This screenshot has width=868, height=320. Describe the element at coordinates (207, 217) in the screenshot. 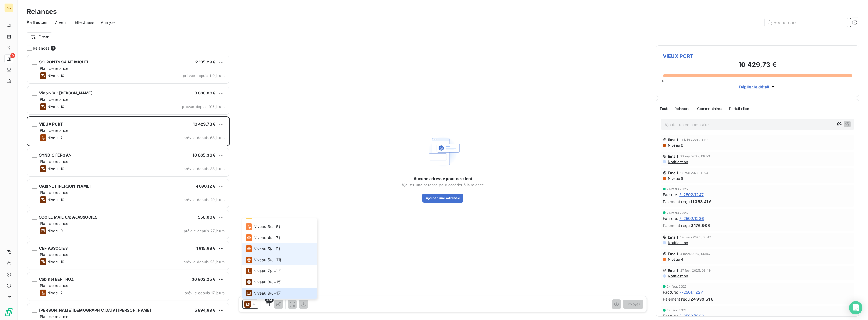

I see `span: 550,00 €` at that location.